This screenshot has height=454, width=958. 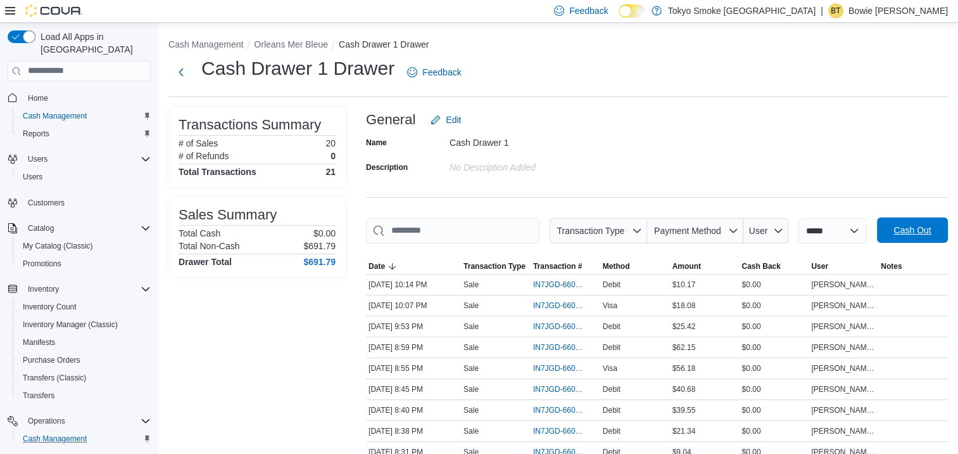 I want to click on input: This is a search bar. As you type, the results lower in the page will automatically filter., so click(x=453, y=231).